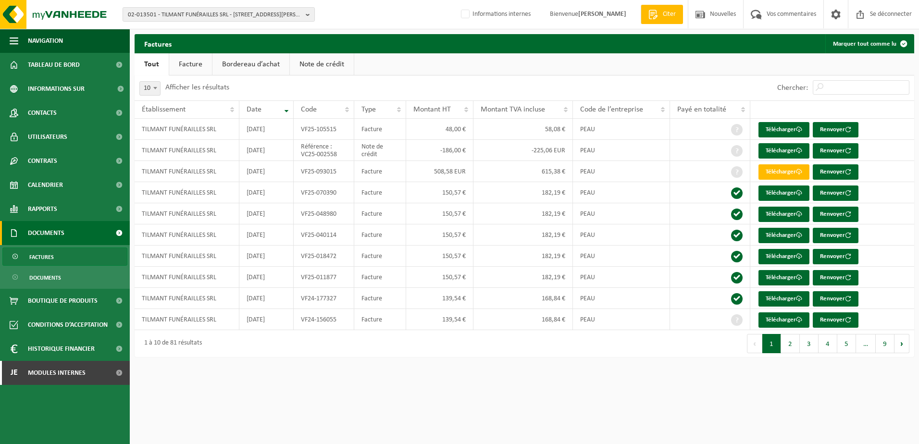 The width and height of the screenshot is (919, 444). Describe the element at coordinates (869, 44) in the screenshot. I see `button: Marquer tout comme lu` at that location.